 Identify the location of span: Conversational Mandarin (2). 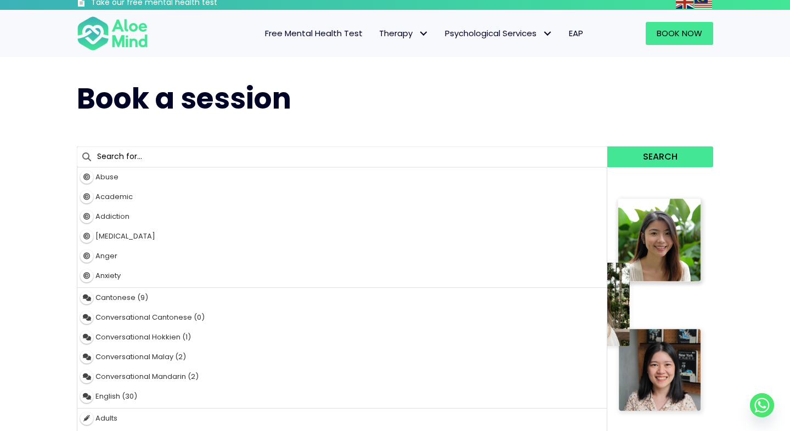
(147, 376).